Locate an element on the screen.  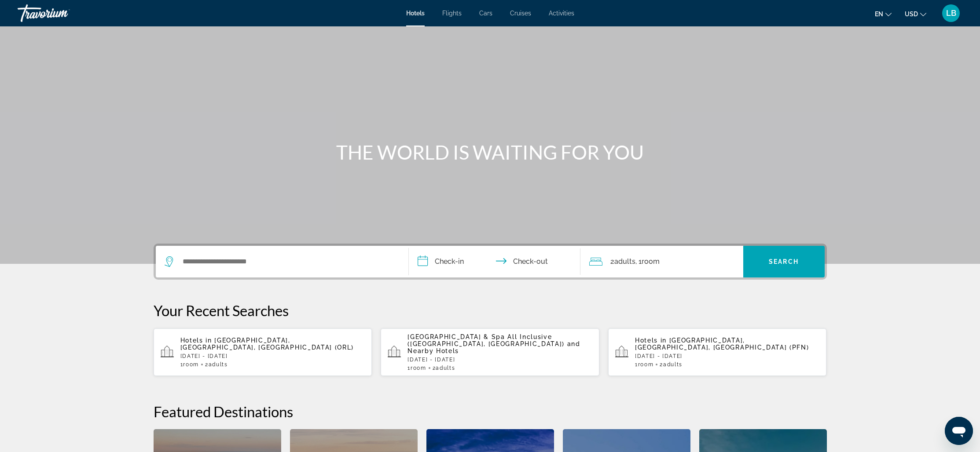
span: , 1 is located at coordinates (647, 262).